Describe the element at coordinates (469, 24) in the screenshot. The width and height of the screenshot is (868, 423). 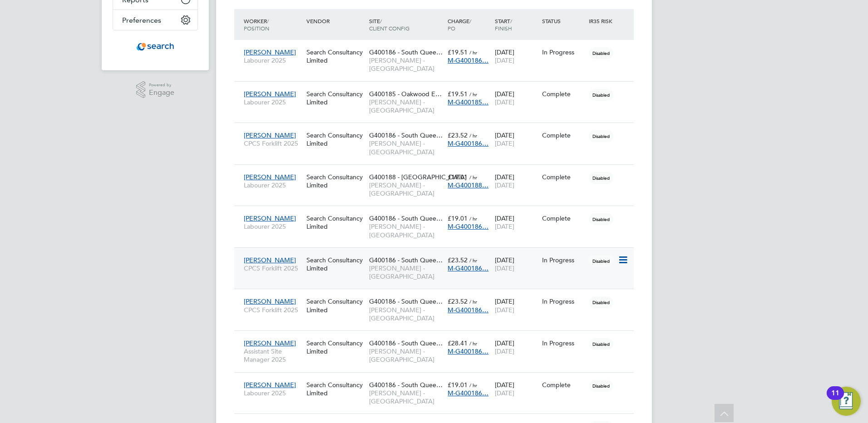
I see `div: Charge` at that location.